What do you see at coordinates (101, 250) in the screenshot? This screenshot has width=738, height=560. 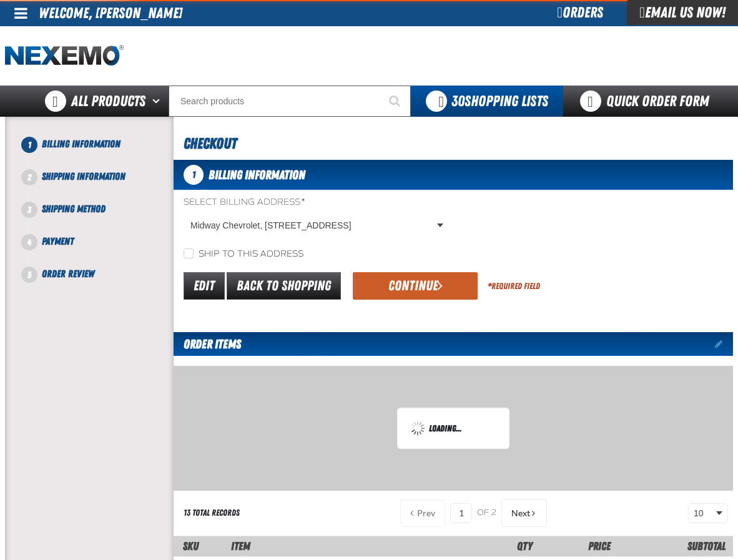 I see `li: Payment. Step 4 of 5. Not Completed` at bounding box center [101, 250].